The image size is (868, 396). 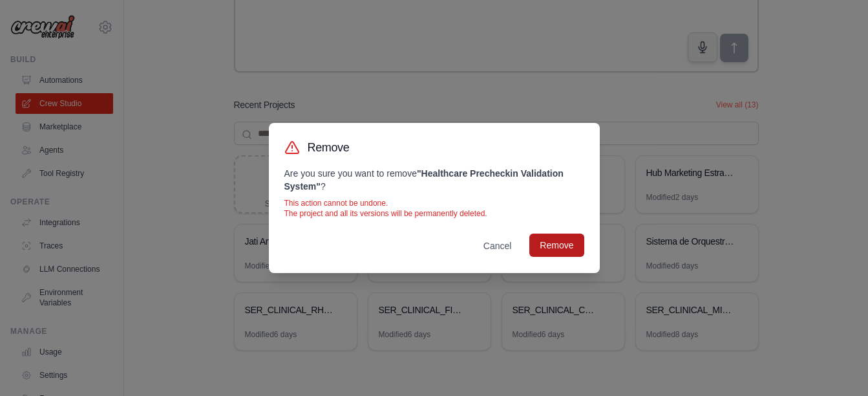 What do you see at coordinates (434, 203) in the screenshot?
I see `p: This action cannot be undone.` at bounding box center [434, 203].